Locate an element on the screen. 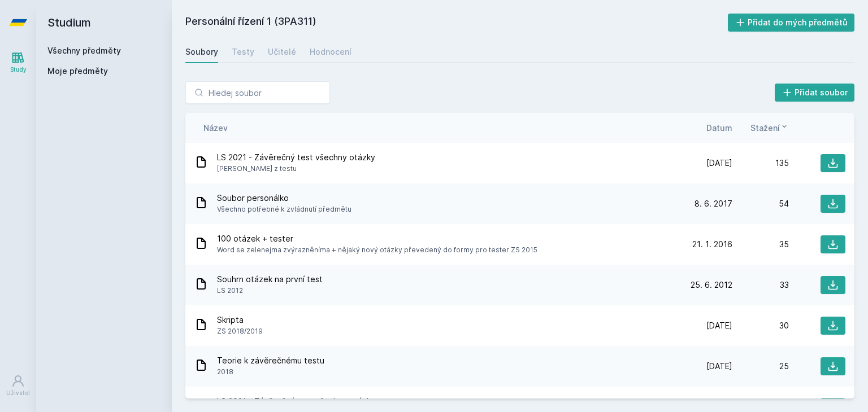 The width and height of the screenshot is (868, 412). a: Učitelé is located at coordinates (282, 52).